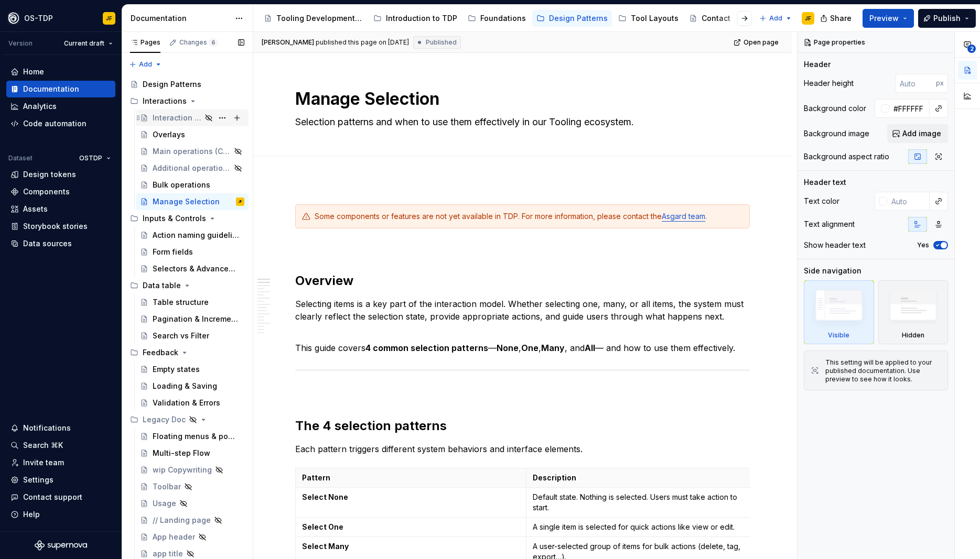 This screenshot has width=980, height=559. What do you see at coordinates (61, 18) in the screenshot?
I see `button: OS-TDPJF` at bounding box center [61, 18].